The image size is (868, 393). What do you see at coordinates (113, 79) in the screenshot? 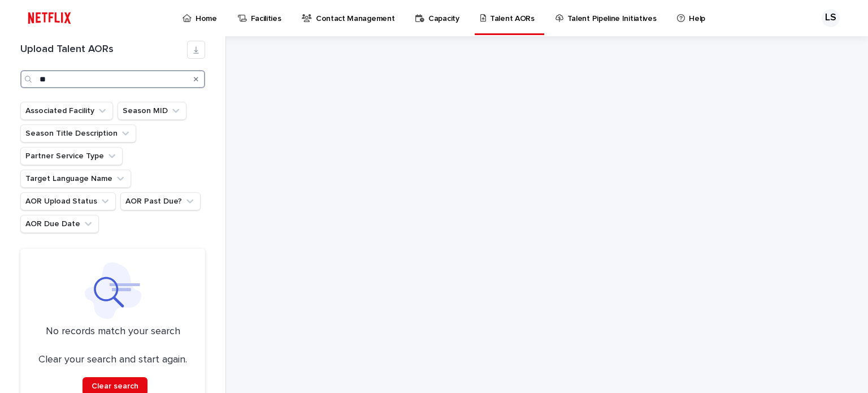
I see `div: Search` at bounding box center [113, 79].